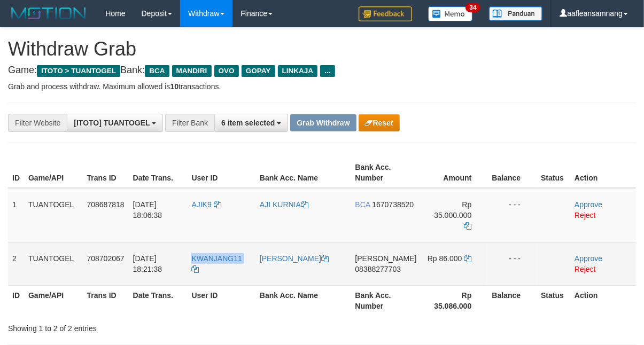 The height and width of the screenshot is (345, 644). I want to click on span: Rp 35.000.000, so click(453, 210).